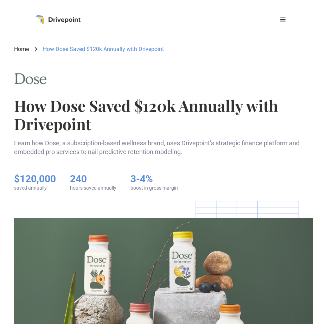  What do you see at coordinates (93, 188) in the screenshot?
I see `div: hours saved annually` at bounding box center [93, 188].